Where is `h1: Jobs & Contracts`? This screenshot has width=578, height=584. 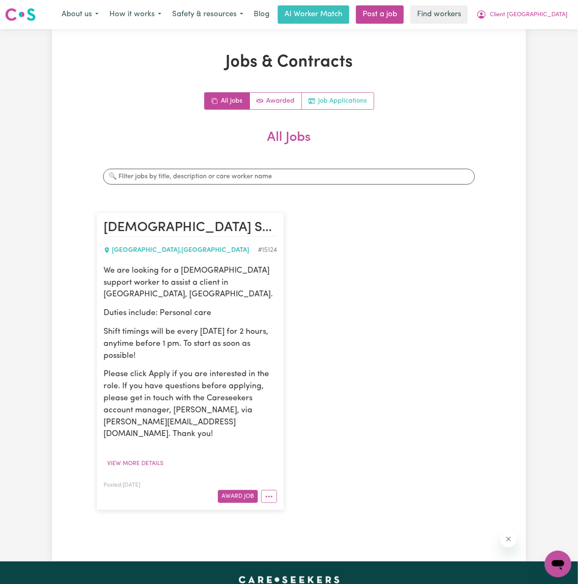 h1: Jobs & Contracts is located at coordinates (289, 62).